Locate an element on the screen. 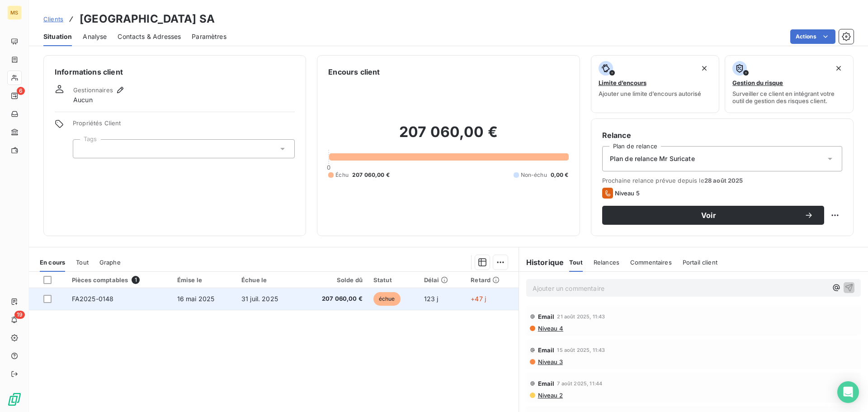 Image resolution: width=868 pixels, height=412 pixels. span: Situation is located at coordinates (57, 37).